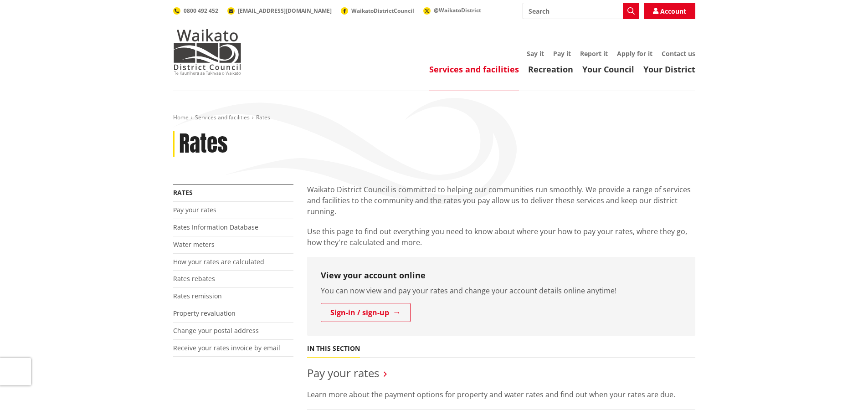  Describe the element at coordinates (377, 11) in the screenshot. I see `a: WaikatoDistrictCouncil` at that location.